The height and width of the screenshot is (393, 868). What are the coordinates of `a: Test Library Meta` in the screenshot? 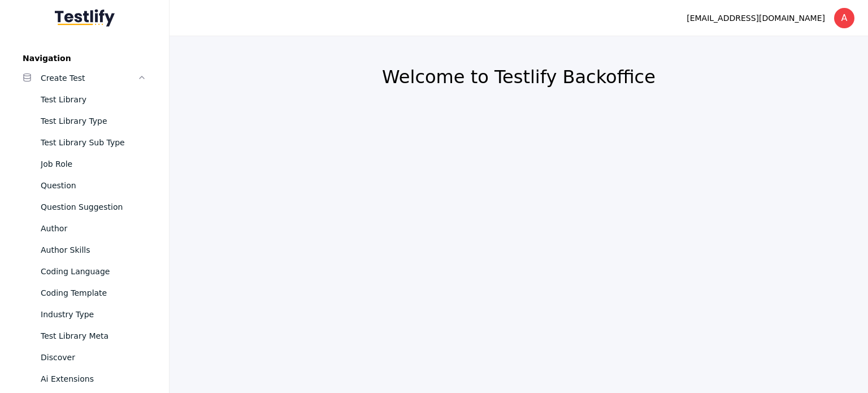 It's located at (84, 336).